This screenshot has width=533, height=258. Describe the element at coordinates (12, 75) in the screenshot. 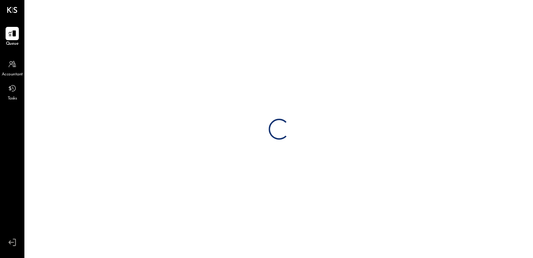

I see `span: Accountant` at that location.